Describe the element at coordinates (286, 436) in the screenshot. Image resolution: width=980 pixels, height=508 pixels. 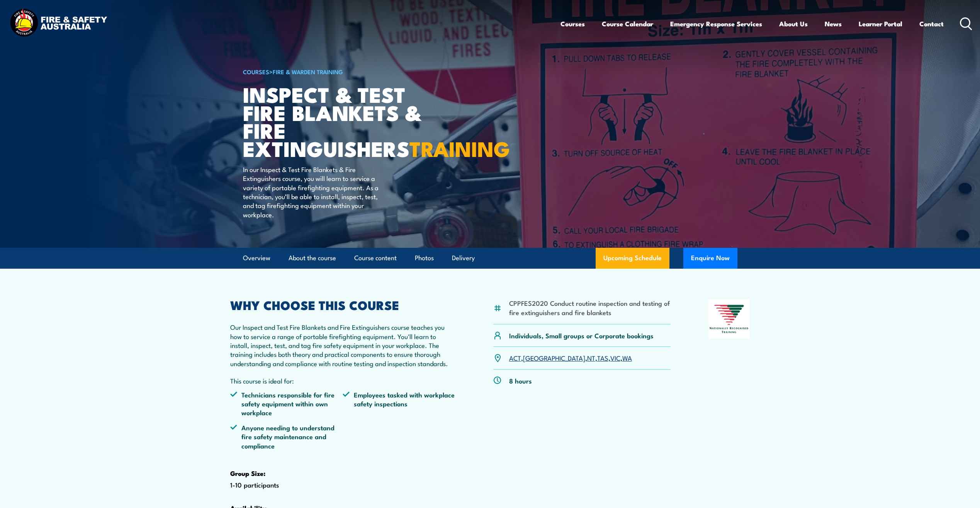
I see `li: Anyone needing to understand fire safety maintenance and compliance` at that location.